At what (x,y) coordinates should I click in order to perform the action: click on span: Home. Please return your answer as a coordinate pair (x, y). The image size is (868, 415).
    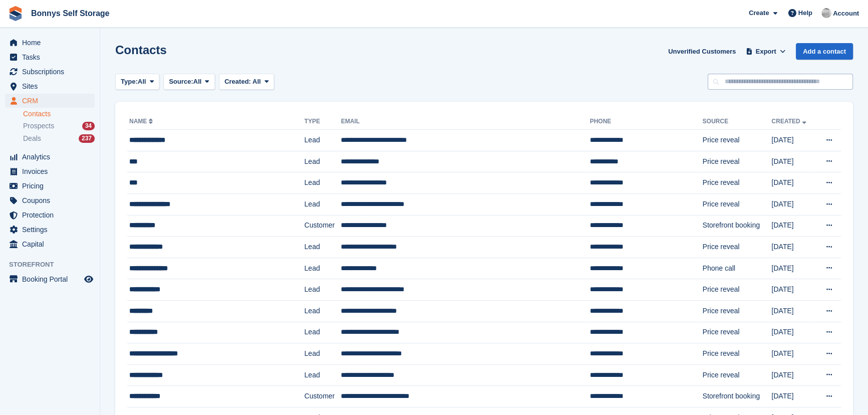
    Looking at the image, I should click on (52, 42).